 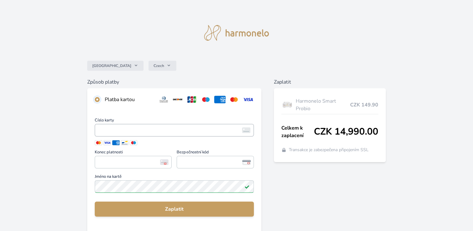 I want to click on img: visa.svg, so click(x=248, y=99).